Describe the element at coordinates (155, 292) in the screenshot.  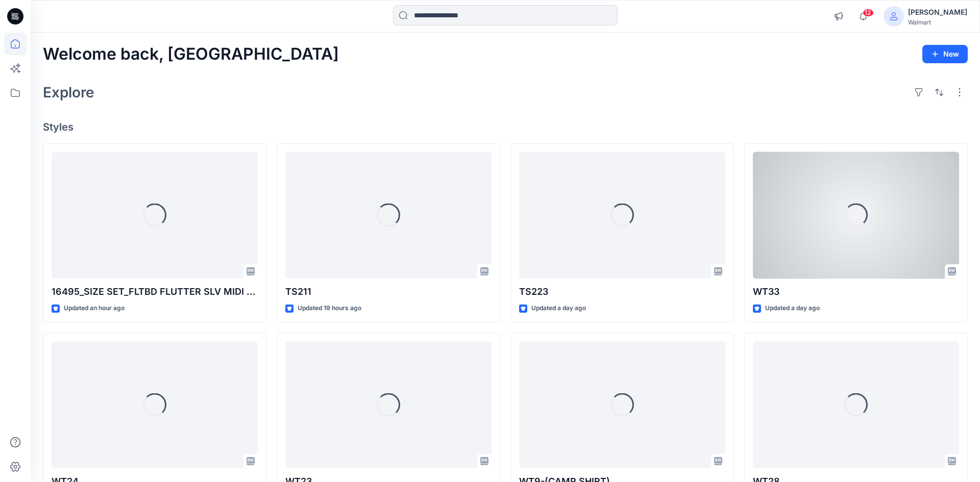
I see `p: 16495_SIZE SET_FLTBD FLUTTER SLV MIDI DRESS` at that location.